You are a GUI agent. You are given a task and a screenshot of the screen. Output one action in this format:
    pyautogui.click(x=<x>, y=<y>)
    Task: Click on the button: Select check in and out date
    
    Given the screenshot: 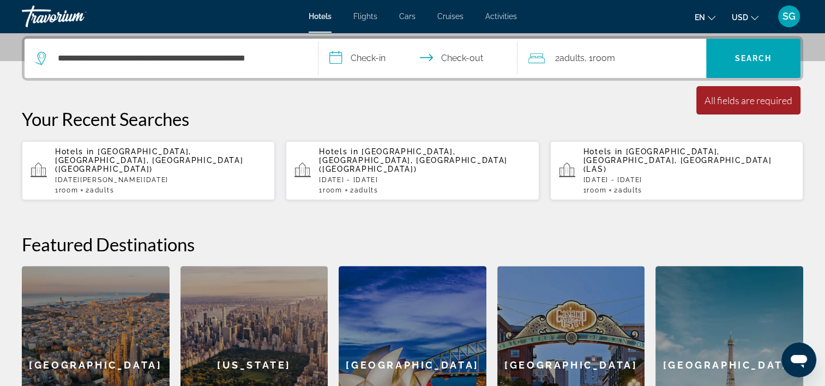 What is the action you would take?
    pyautogui.click(x=418, y=58)
    